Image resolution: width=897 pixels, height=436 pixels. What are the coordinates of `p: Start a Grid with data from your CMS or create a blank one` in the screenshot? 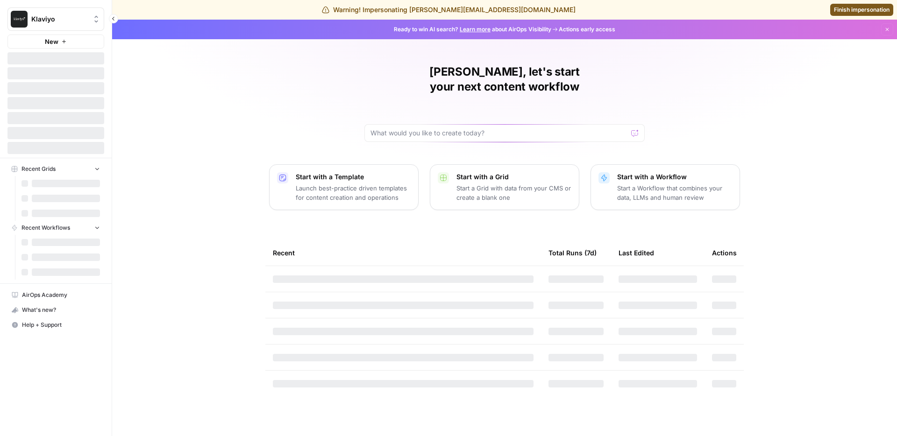 It's located at (514, 193).